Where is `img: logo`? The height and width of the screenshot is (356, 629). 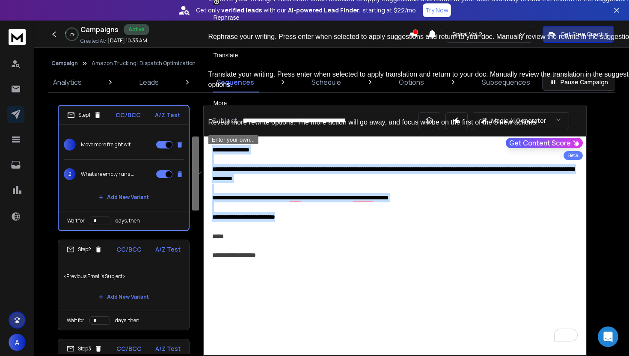
img: logo is located at coordinates (17, 37).